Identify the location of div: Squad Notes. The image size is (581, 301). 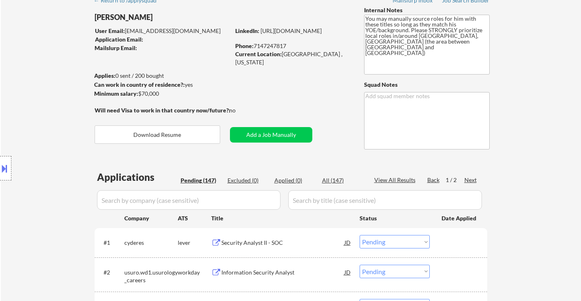
(427, 85).